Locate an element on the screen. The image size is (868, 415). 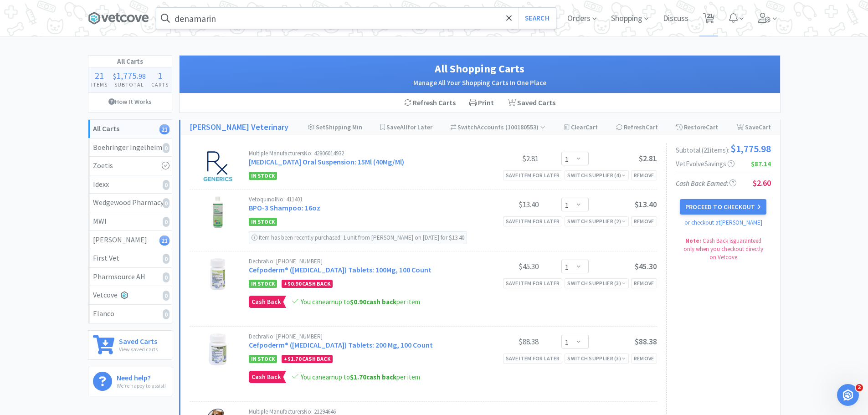
button: Search is located at coordinates (537, 18).